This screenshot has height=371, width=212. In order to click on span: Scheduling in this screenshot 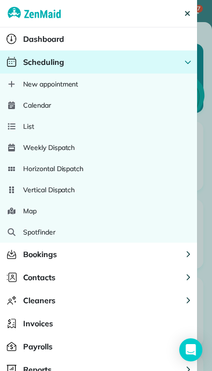, I will do `click(43, 62)`.